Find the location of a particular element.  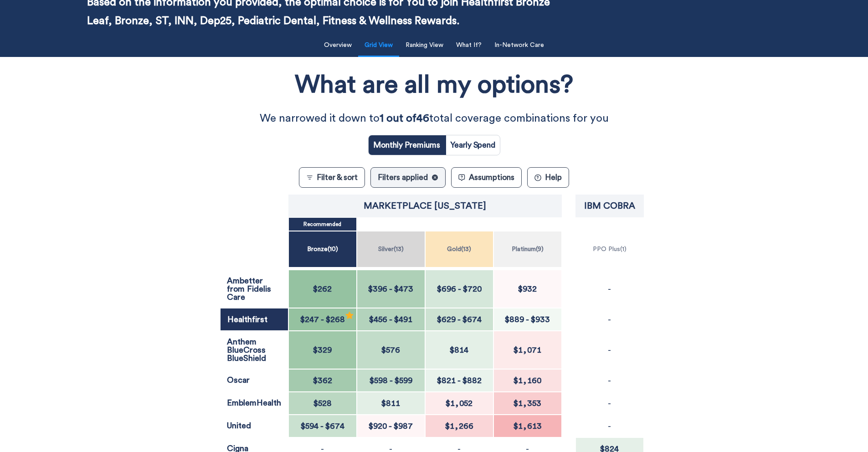

span: $1,353 is located at coordinates (527, 403).